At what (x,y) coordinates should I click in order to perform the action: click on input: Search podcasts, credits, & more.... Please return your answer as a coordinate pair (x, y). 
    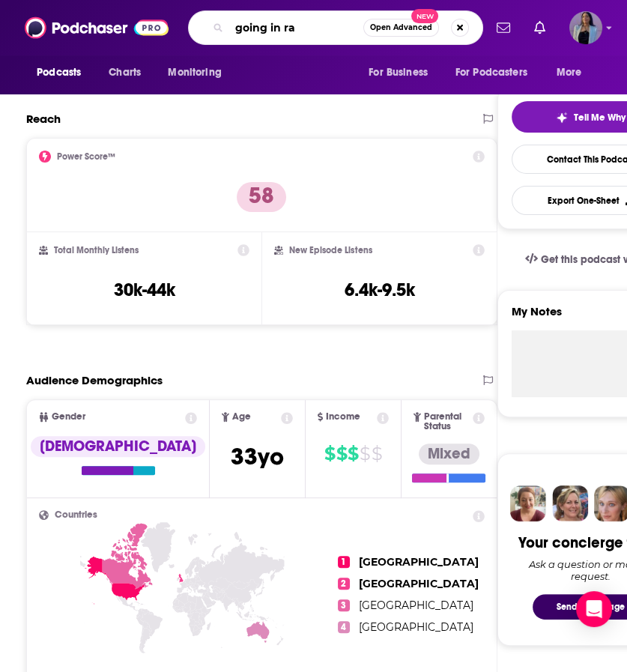
    Looking at the image, I should click on (296, 28).